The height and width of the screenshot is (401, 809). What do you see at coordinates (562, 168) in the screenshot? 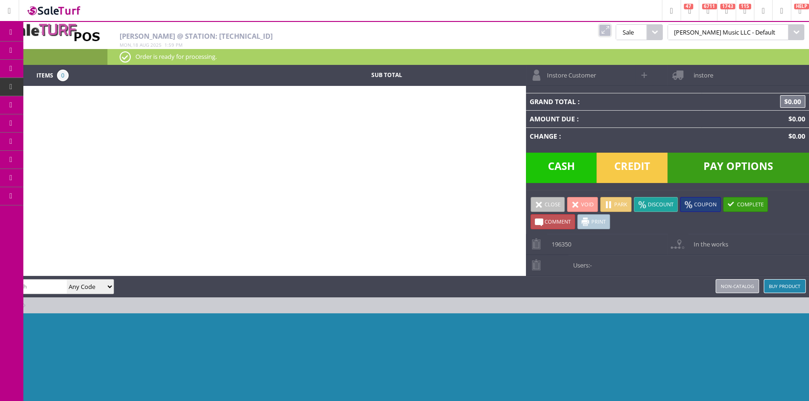
I see `span: Cash` at bounding box center [562, 168].